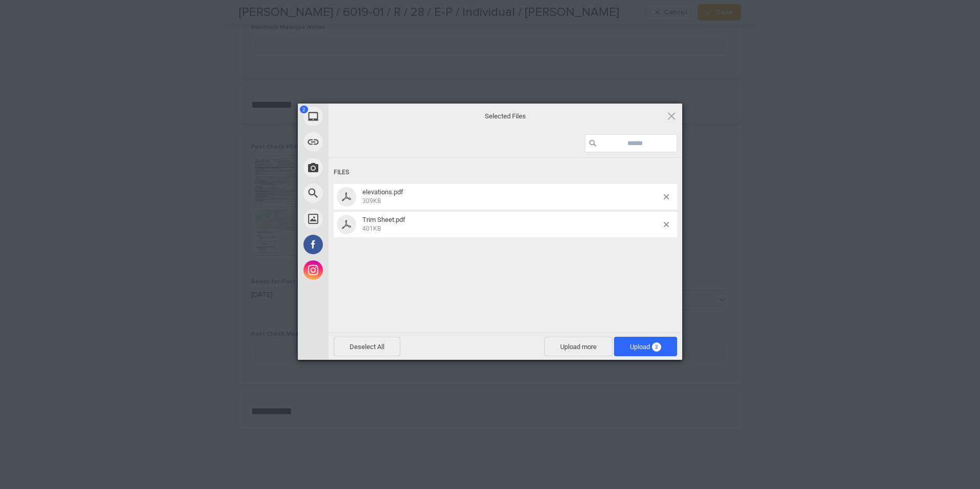 The width and height of the screenshot is (980, 489). What do you see at coordinates (359, 116) in the screenshot?
I see `div: My Device` at bounding box center [359, 116].